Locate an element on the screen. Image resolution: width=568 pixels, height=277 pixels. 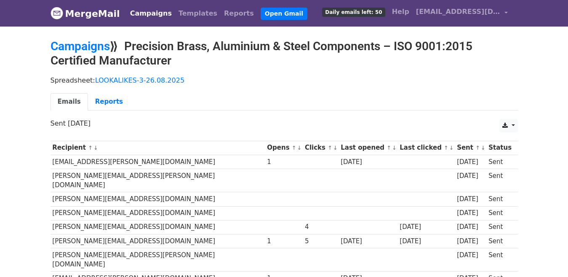
h2: ⟫ Precision Brass, Aluminium & Steel Components – ISO 9001:2015 Certified Manufacturer is located at coordinates (284, 53).